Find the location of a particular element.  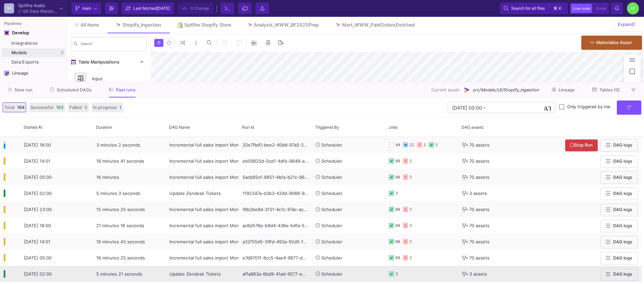

button: Materialize Asset is located at coordinates (611, 43).